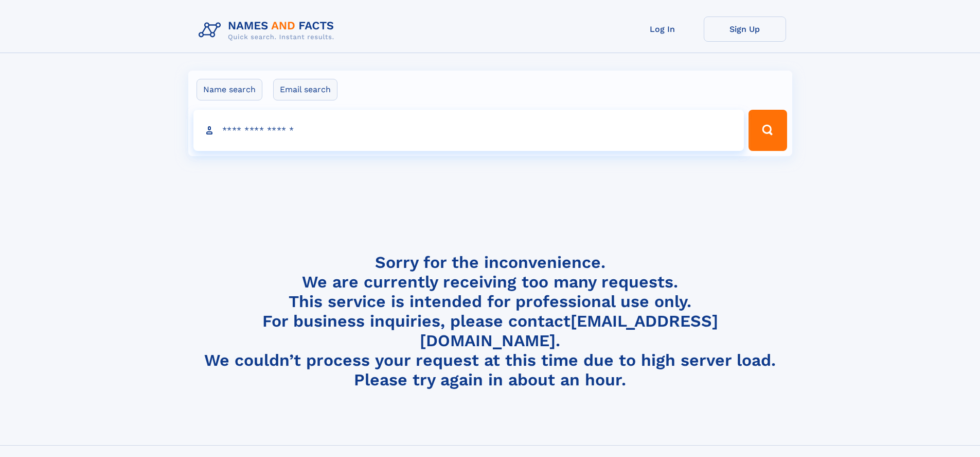  Describe the element at coordinates (469, 130) in the screenshot. I see `input: search input` at that location.